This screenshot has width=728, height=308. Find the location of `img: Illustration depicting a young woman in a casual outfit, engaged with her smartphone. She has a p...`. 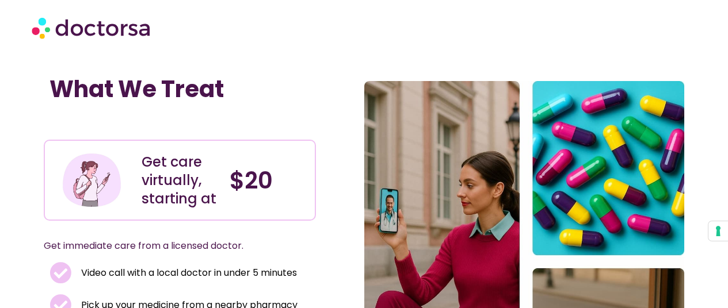

img: Illustration depicting a young woman in a casual outfit, engaged with her smartphone. She has a p... is located at coordinates (91, 180).